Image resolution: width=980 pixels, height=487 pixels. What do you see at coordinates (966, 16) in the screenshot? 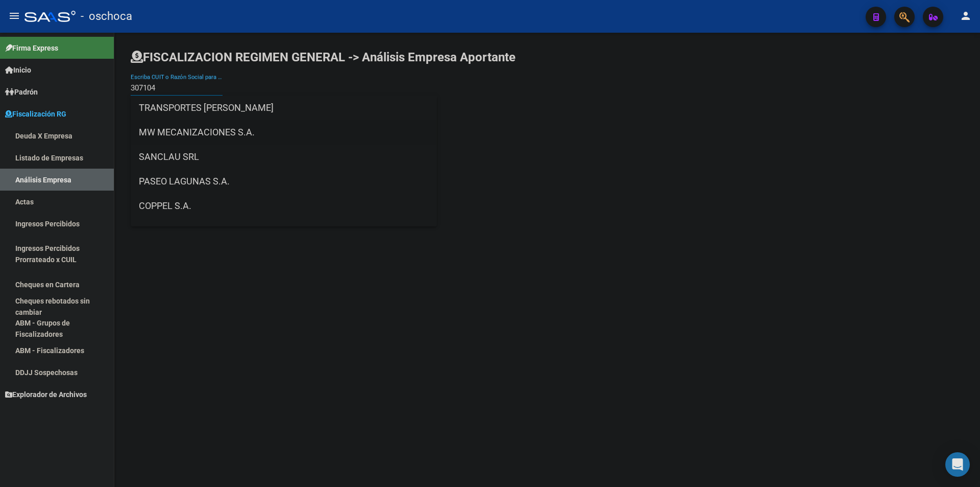
I see `mat-icon: person` at bounding box center [966, 16].